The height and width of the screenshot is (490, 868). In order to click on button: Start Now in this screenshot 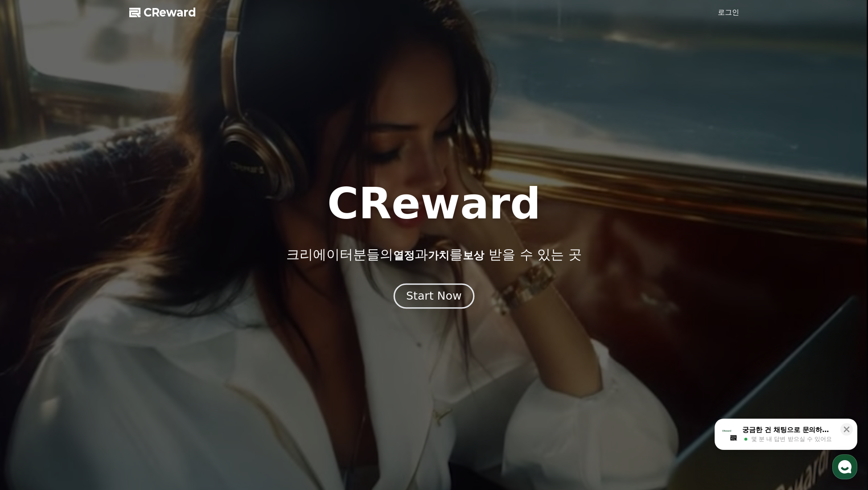, I will do `click(434, 295)`.